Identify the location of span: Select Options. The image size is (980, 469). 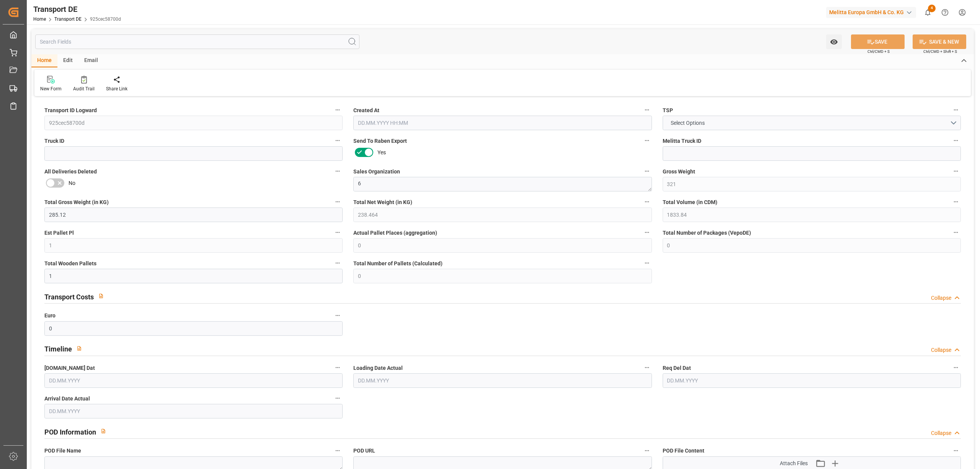
(687, 123).